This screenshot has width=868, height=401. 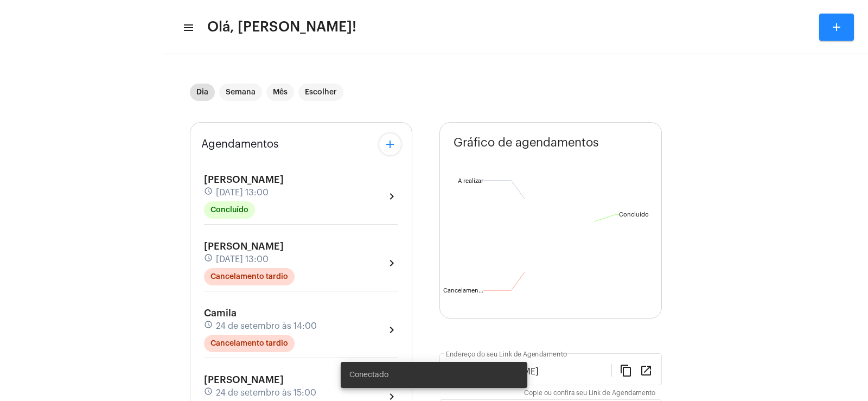 What do you see at coordinates (634, 214) in the screenshot?
I see `text: Concluído` at bounding box center [634, 214].